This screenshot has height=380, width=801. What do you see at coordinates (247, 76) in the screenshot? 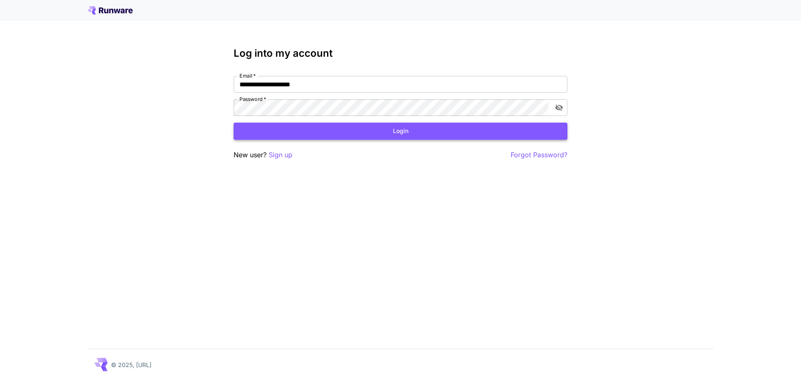
I see `label: Email` at bounding box center [247, 76].